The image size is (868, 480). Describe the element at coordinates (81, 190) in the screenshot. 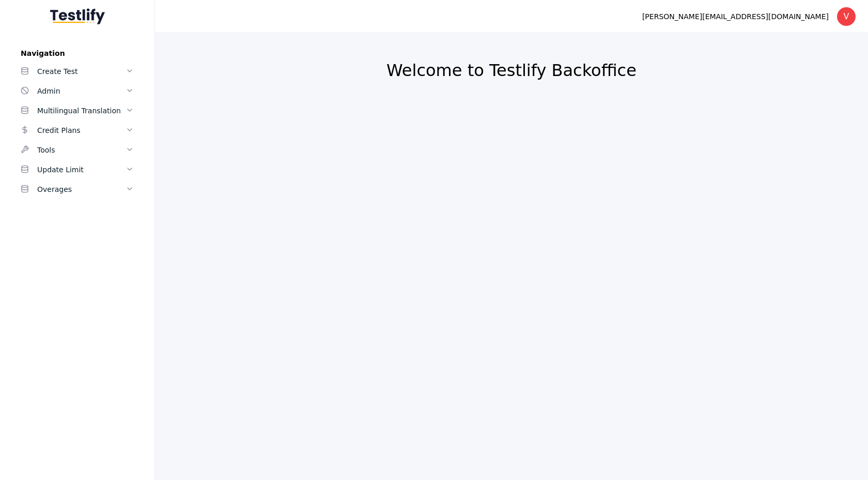

I see `div: Overages` at that location.